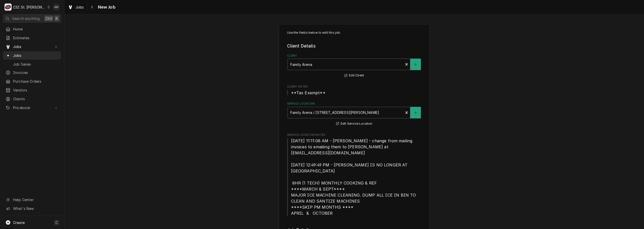 This screenshot has width=644, height=229. Describe the element at coordinates (36, 64) in the screenshot. I see `span: Job Series` at that location.